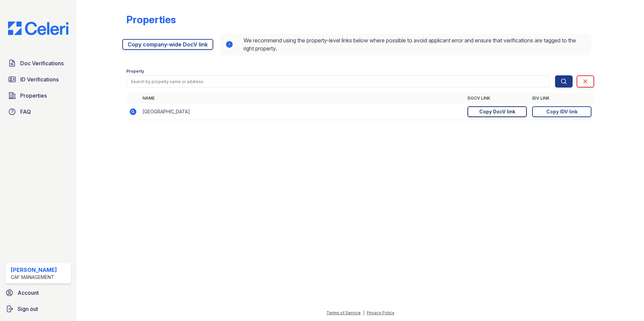  I want to click on a: Sign out, so click(38, 309).